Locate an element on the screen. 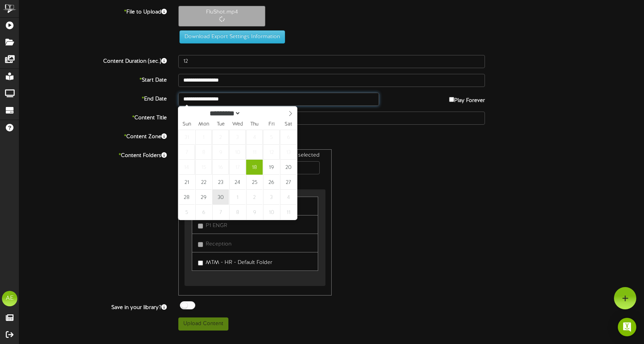 The image size is (644, 344). span: September 21, 2025 is located at coordinates (186, 182).